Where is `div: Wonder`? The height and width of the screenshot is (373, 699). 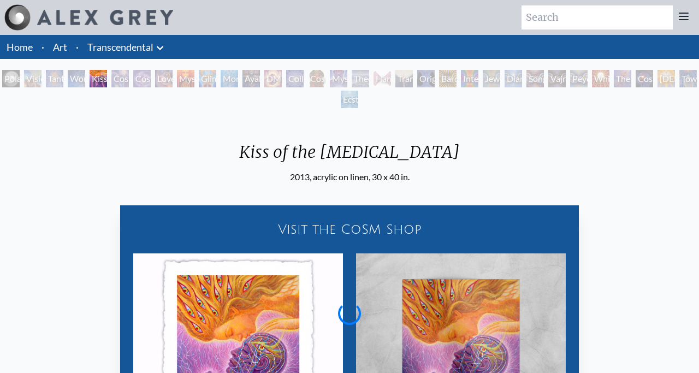
div: Wonder is located at coordinates (76, 79).